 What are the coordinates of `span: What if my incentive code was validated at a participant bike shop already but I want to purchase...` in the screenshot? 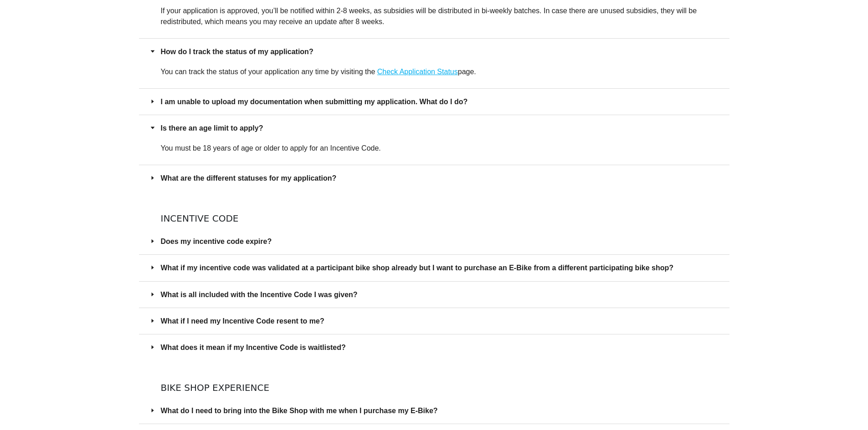 It's located at (439, 268).